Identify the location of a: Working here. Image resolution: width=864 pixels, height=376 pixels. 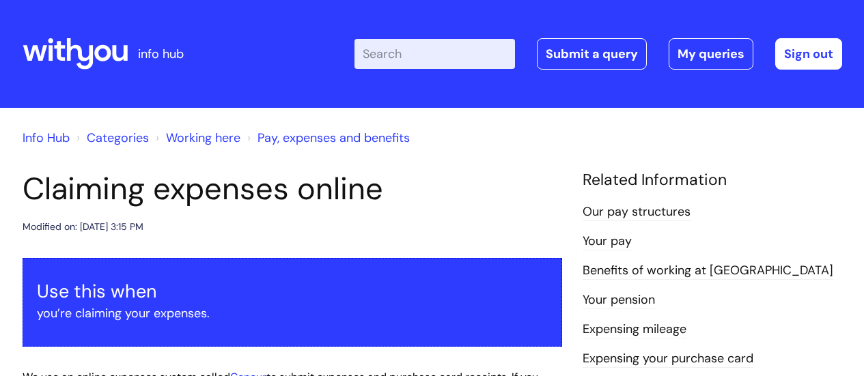
(203, 138).